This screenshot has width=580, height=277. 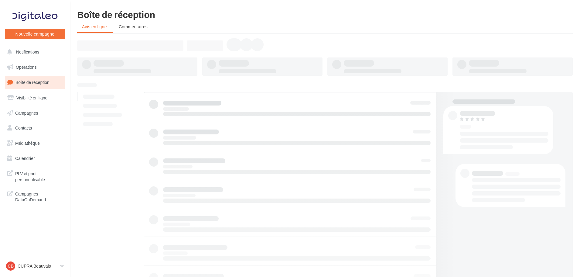 What do you see at coordinates (39, 196) in the screenshot?
I see `span: Campagnes DataOnDemand` at bounding box center [39, 196].